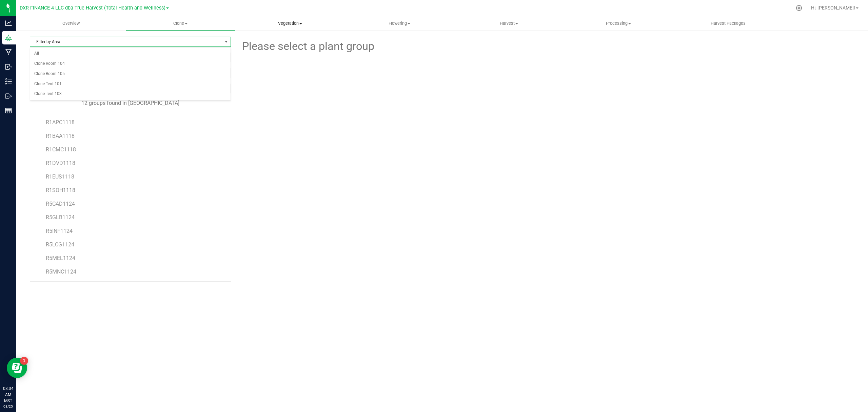 This screenshot has width=868, height=412. What do you see at coordinates (618, 23) in the screenshot?
I see `span: Processing` at bounding box center [618, 23].